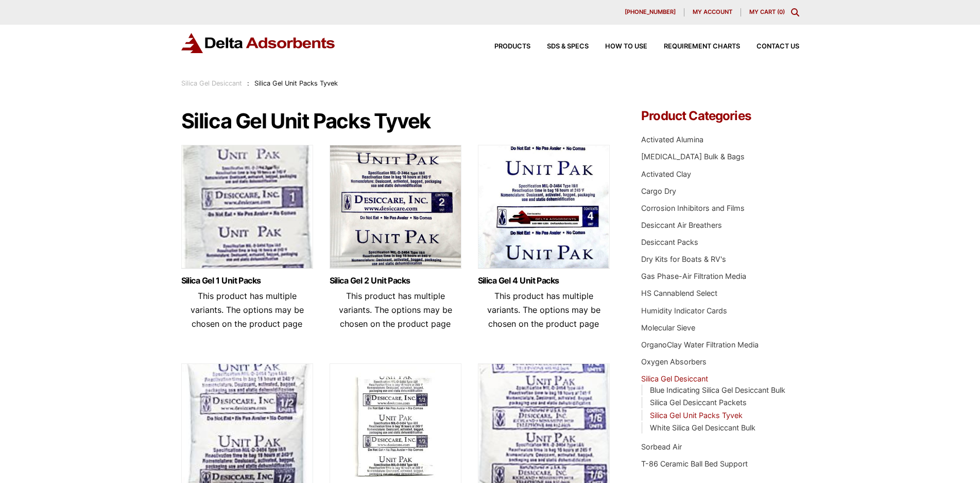 This screenshot has width=980, height=483. Describe the element at coordinates (544, 280) in the screenshot. I see `a: Silica Gel 4 Unit Packs` at that location.